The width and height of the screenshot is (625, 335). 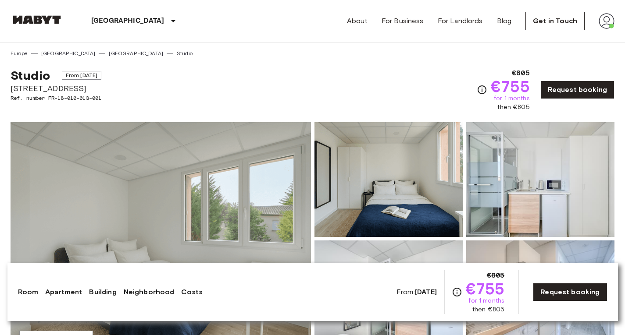 What do you see at coordinates (28, 292) in the screenshot?
I see `a: Room` at bounding box center [28, 292].